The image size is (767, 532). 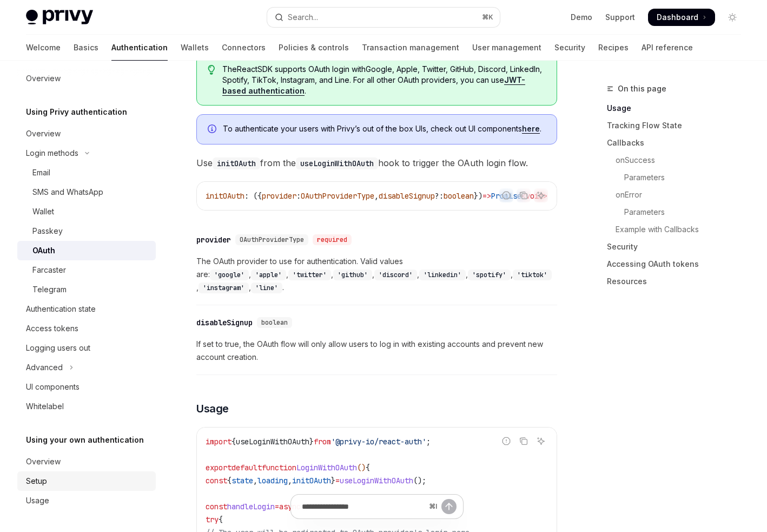 What do you see at coordinates (213, 239) in the screenshot?
I see `div: provider` at bounding box center [213, 239].